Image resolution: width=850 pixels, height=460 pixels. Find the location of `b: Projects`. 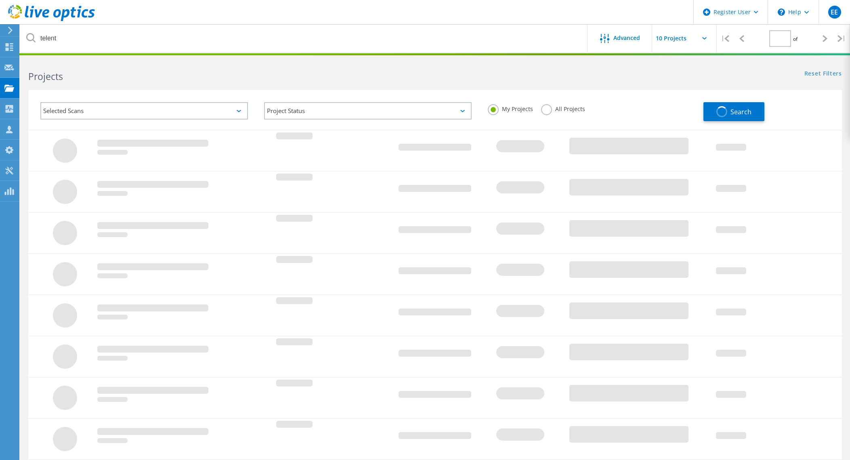

b: Projects is located at coordinates (46, 76).